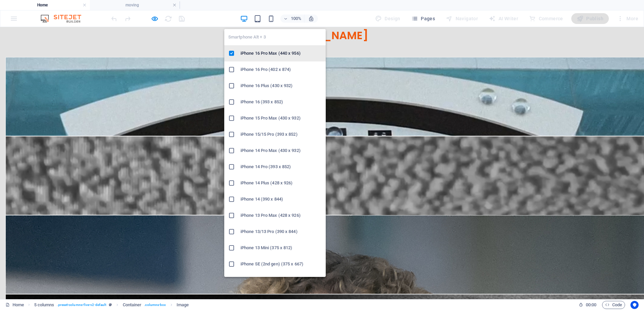  Describe the element at coordinates (605, 201) in the screenshot. I see `a: Asylum` at that location.